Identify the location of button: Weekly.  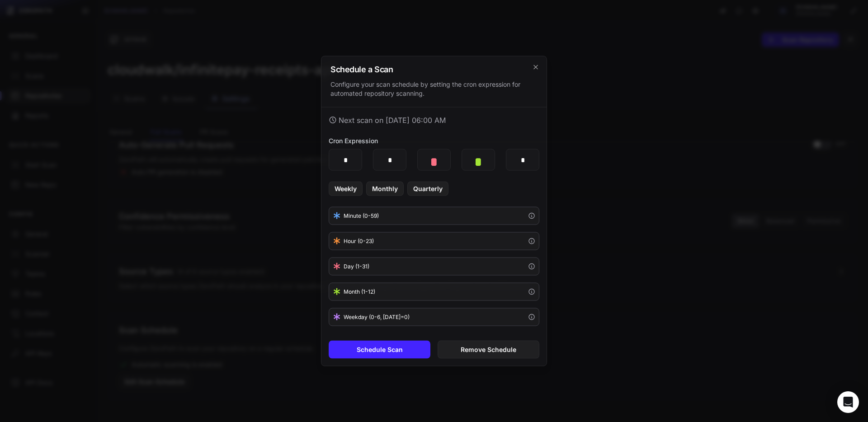
(346, 189).